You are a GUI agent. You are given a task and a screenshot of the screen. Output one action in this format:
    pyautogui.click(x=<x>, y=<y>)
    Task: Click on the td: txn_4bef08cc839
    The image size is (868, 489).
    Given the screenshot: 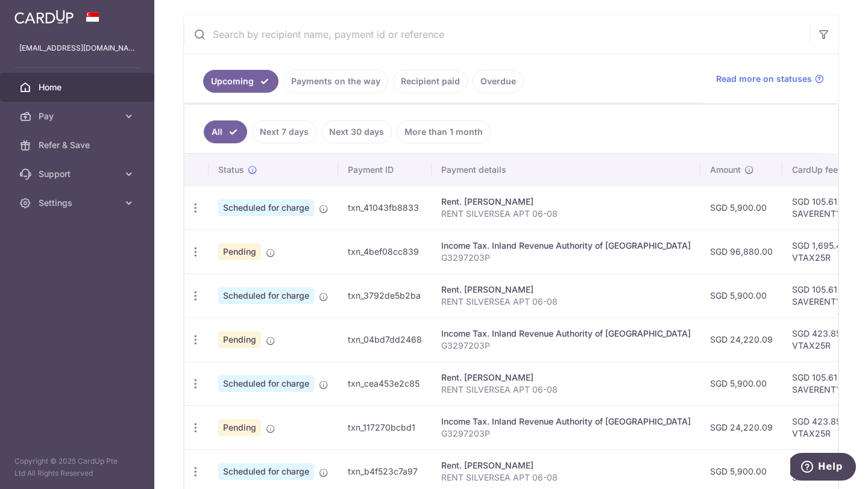 What is the action you would take?
    pyautogui.click(x=384, y=251)
    